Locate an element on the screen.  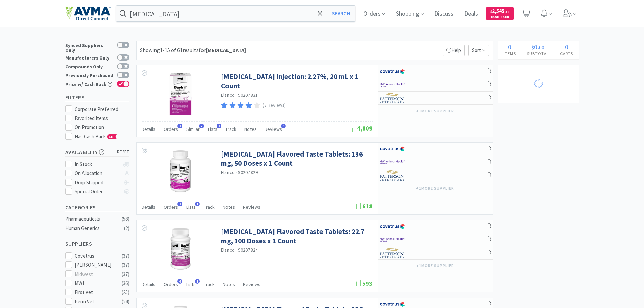
div: Penn Vet is located at coordinates (96, 302).